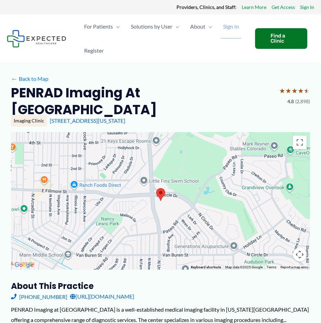  I want to click on img: Google, so click(24, 265).